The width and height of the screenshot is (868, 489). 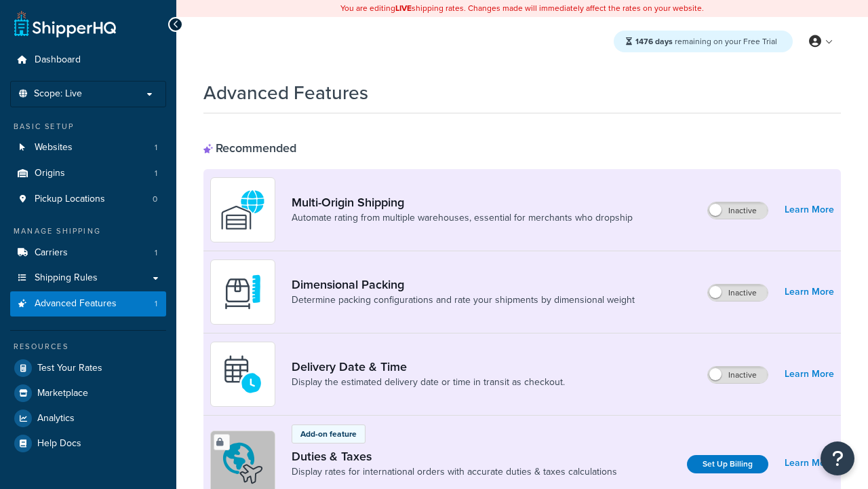 What do you see at coordinates (70, 199) in the screenshot?
I see `span: Pickup Locations` at bounding box center [70, 199].